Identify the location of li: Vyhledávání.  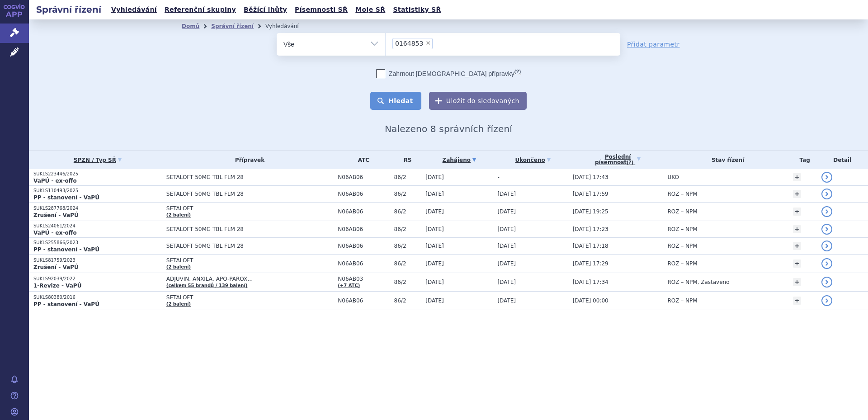
(288, 26).